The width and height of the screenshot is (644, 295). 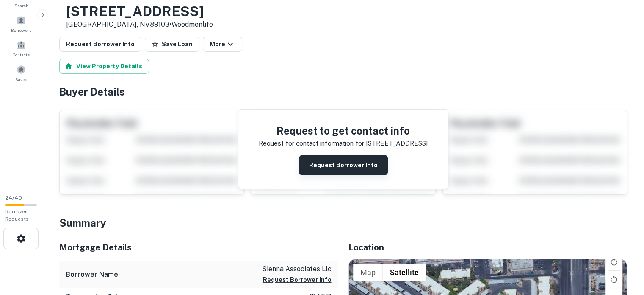 I want to click on span: Borrowers, so click(x=21, y=30).